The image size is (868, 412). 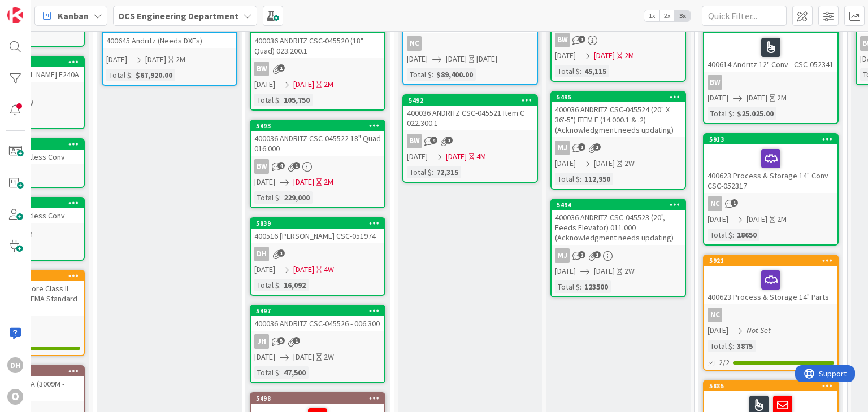 What do you see at coordinates (582, 255) in the screenshot?
I see `span: 2` at bounding box center [582, 255].